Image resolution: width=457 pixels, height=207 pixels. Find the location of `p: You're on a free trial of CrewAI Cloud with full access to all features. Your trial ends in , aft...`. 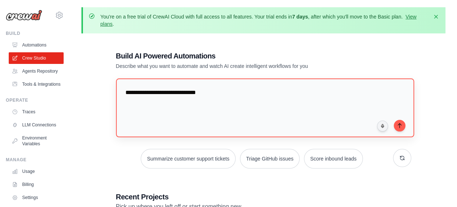

p: You're on a free trial of CrewAI Cloud with full access to all features. Your trial ends in , aft... is located at coordinates (264, 20).